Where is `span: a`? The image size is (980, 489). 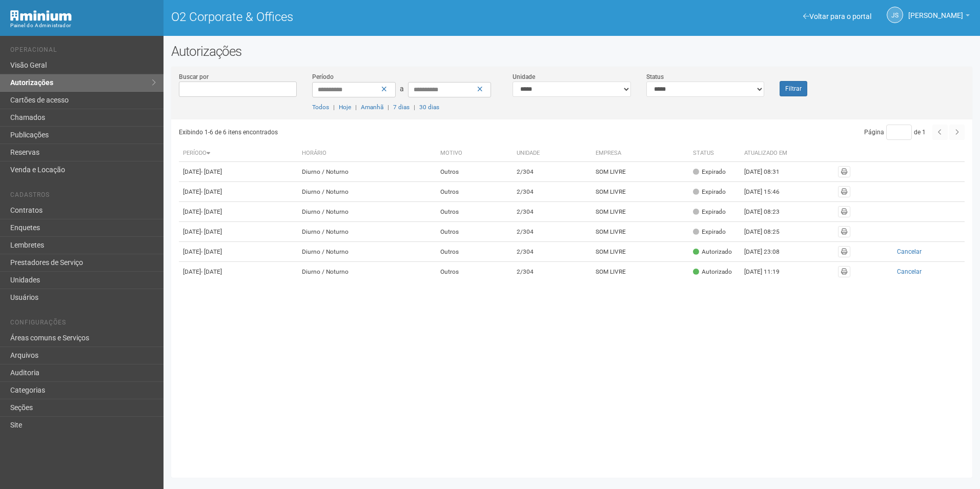
span: a is located at coordinates (402, 88).